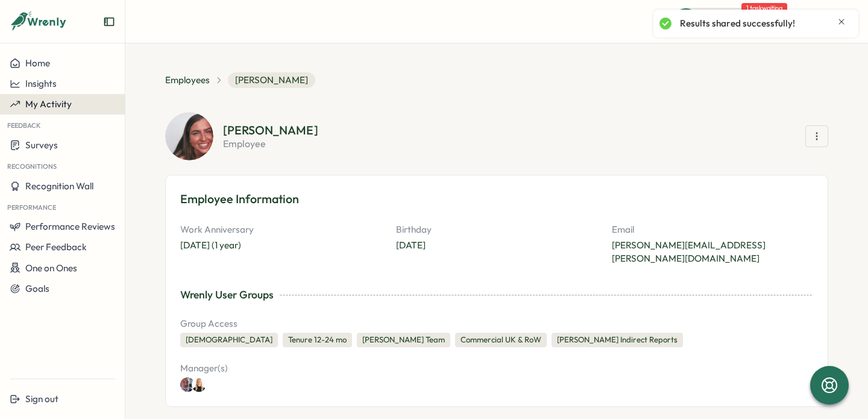 This screenshot has width=868, height=419. I want to click on span: One on Ones, so click(51, 268).